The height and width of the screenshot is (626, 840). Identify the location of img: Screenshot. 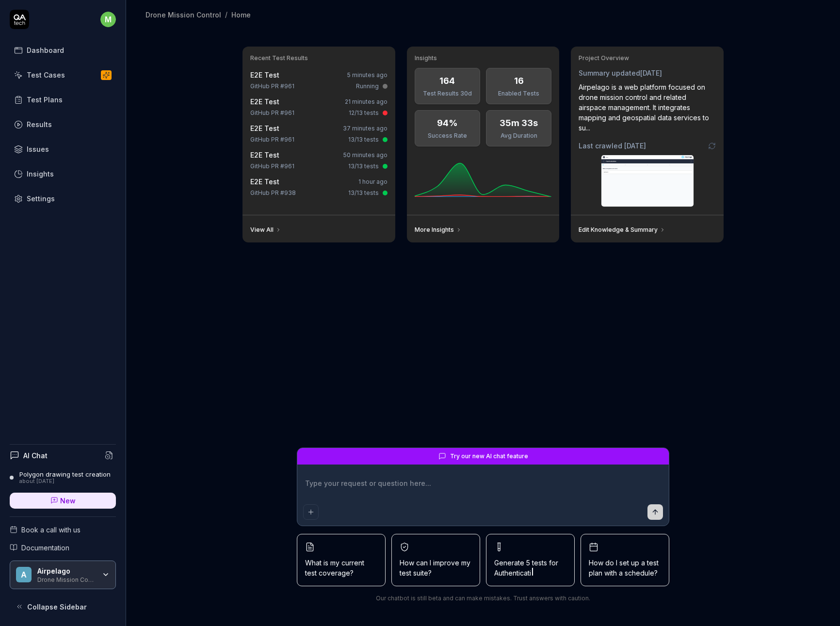
(648, 181).